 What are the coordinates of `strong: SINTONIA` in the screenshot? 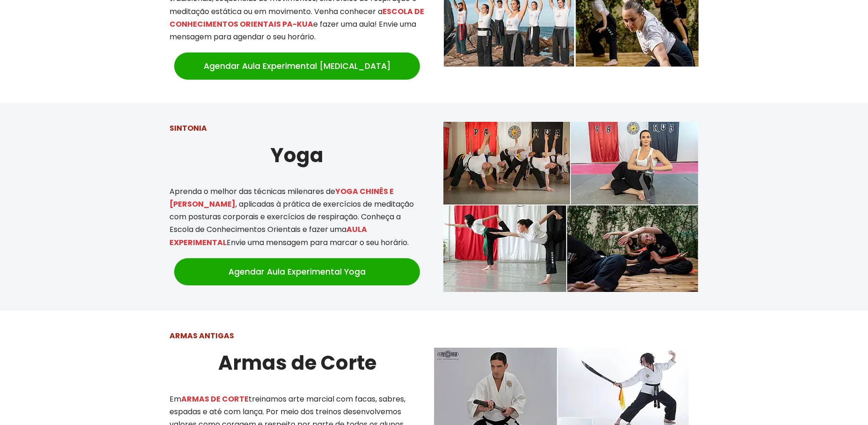 It's located at (188, 128).